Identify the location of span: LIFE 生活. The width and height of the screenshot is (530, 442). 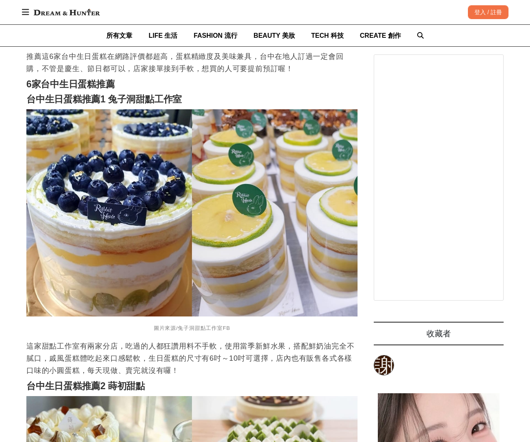
(163, 35).